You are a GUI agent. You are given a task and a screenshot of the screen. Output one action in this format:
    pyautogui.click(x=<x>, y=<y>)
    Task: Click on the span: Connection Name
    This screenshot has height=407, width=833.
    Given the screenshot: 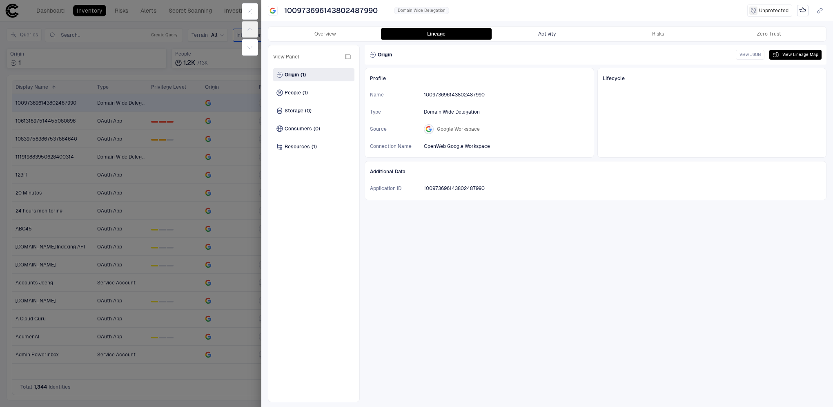 What is the action you would take?
    pyautogui.click(x=394, y=146)
    